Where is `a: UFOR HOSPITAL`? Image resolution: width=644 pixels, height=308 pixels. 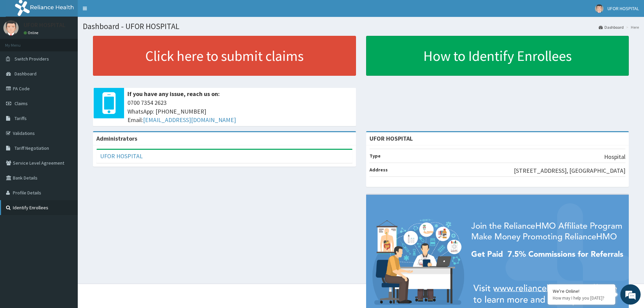
a: UFOR HOSPITAL is located at coordinates (121, 156).